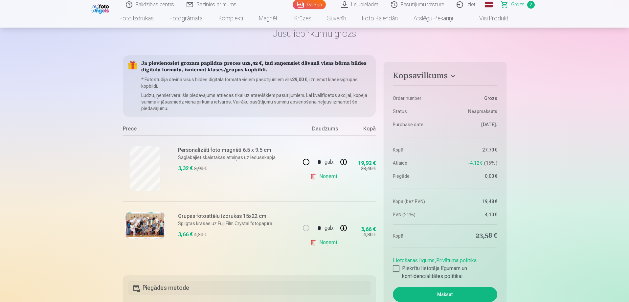  What do you see at coordinates (255, 63) in the screenshot?
I see `b: 5,42 €` at bounding box center [255, 63].